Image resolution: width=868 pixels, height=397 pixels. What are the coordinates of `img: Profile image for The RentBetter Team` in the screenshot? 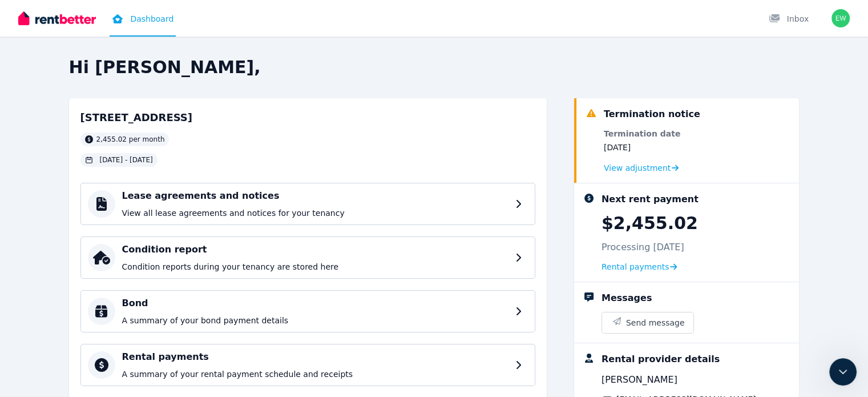 It's located at (42, 16).